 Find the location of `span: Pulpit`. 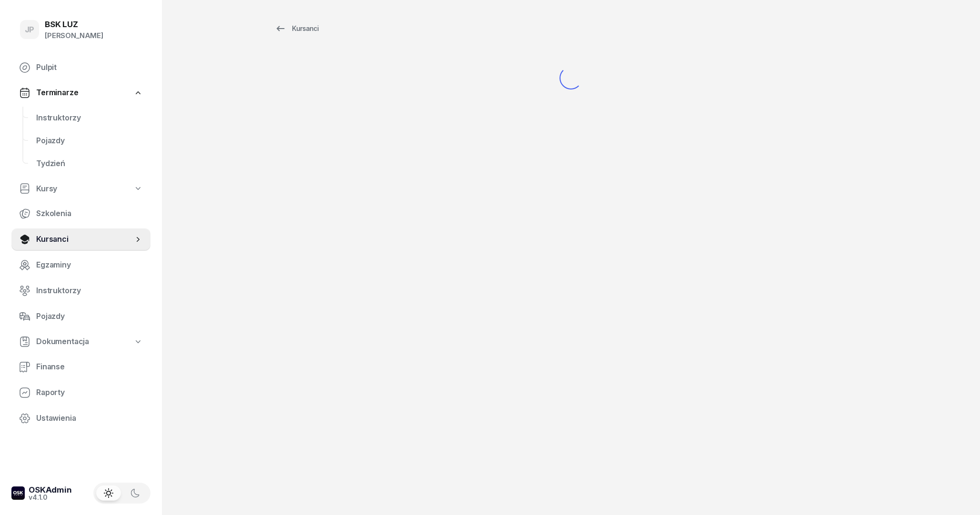

span: Pulpit is located at coordinates (89, 68).